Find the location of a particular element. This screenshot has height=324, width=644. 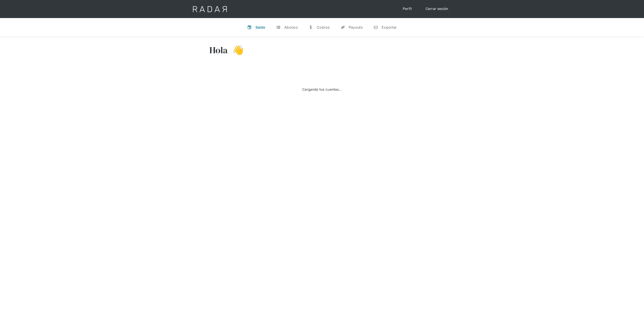

a: Cerrar sesión is located at coordinates (437, 9).